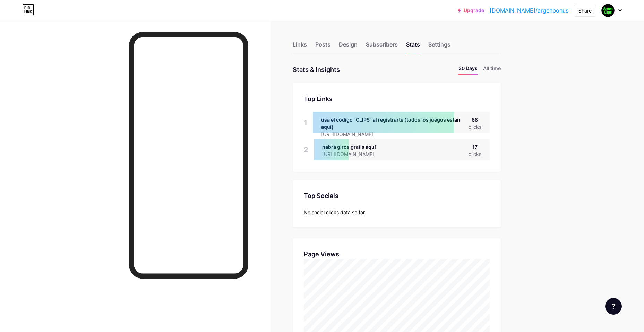 The width and height of the screenshot is (644, 332). I want to click on div: Share, so click(586, 11).